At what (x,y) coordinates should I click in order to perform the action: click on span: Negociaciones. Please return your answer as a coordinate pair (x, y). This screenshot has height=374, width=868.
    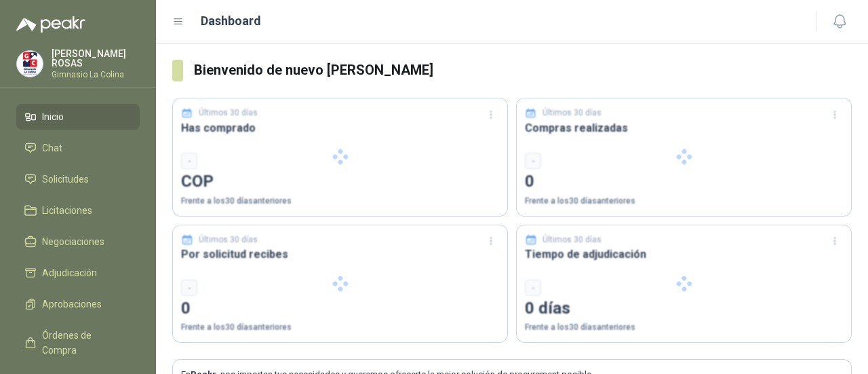
    Looking at the image, I should click on (73, 242).